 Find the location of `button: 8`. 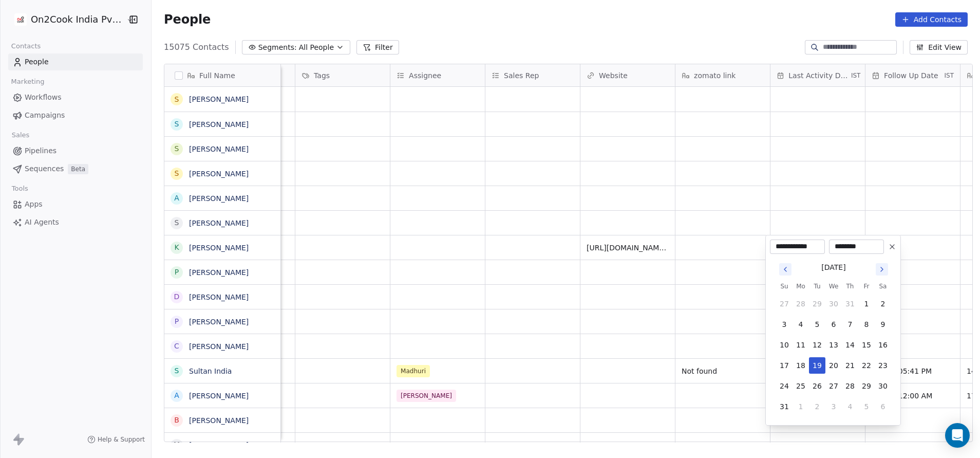

button: 8 is located at coordinates (867, 324).